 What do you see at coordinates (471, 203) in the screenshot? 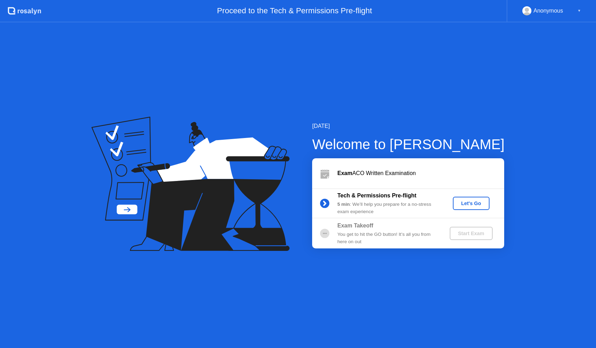
I see `div: Let's Go` at bounding box center [471, 203].